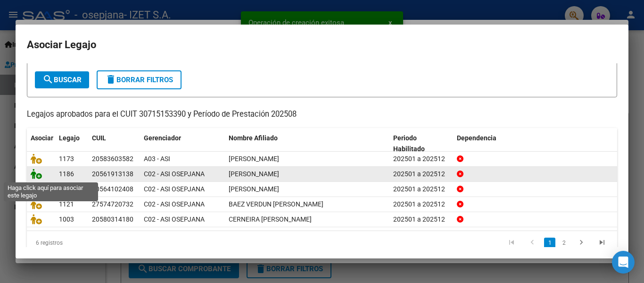  Describe the element at coordinates (322, 114) in the screenshot. I see `p: Legajos aprobados para el CUIT 30715153390 y Período de Prestación 202508` at that location.